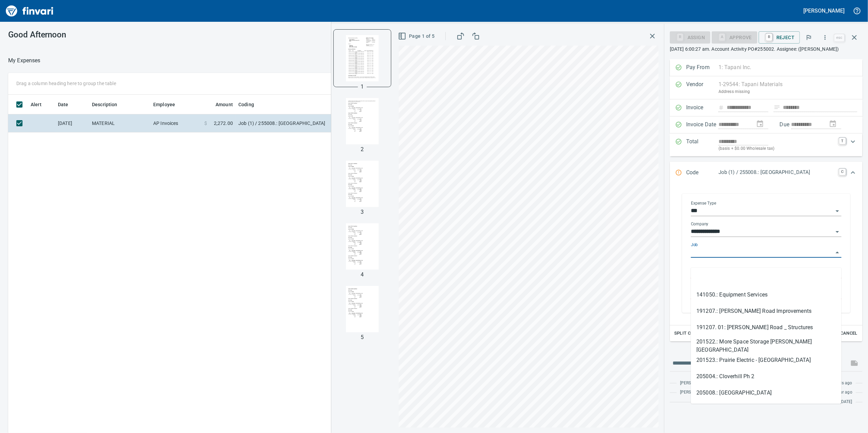  Describe the element at coordinates (699, 224) in the screenshot. I see `label: Company` at that location.